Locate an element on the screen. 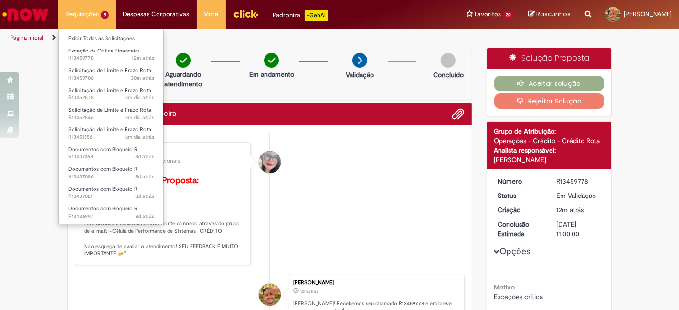 The image size is (679, 310). a: Aberto R13459706 : Solicitação de Limite e Prazo Rota is located at coordinates (111, 74).